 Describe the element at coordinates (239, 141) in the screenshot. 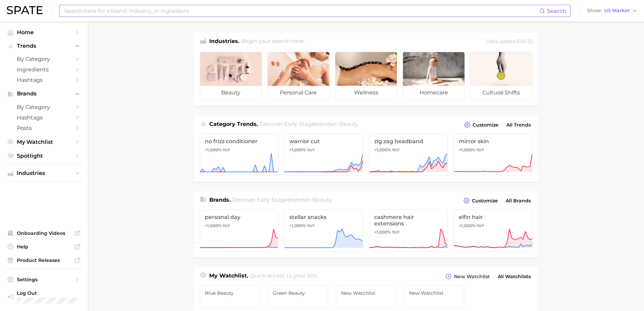

I see `span: no frizz conditioner` at that location.